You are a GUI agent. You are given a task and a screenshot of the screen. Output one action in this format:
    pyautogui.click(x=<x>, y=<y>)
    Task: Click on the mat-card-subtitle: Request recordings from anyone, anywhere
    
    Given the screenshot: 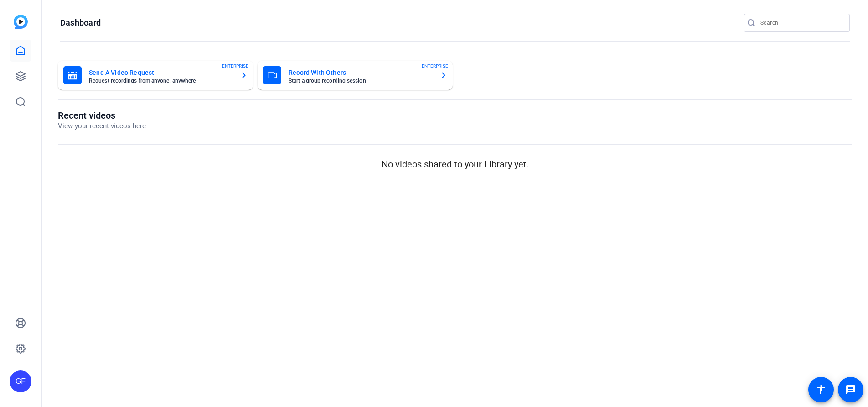 What is the action you would take?
    pyautogui.click(x=161, y=81)
    